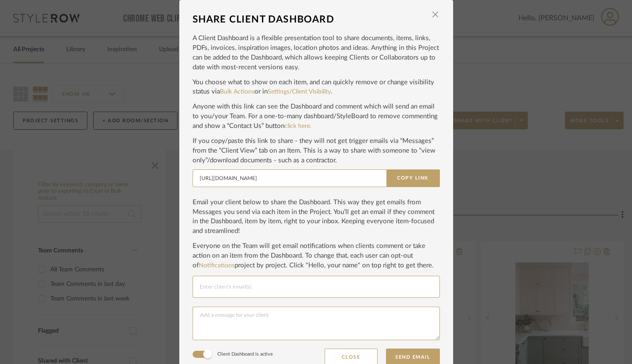 This screenshot has height=364, width=632. I want to click on p: Email your client below to share the Dashboard. This way they get emails from Messages you send v..., so click(316, 217).